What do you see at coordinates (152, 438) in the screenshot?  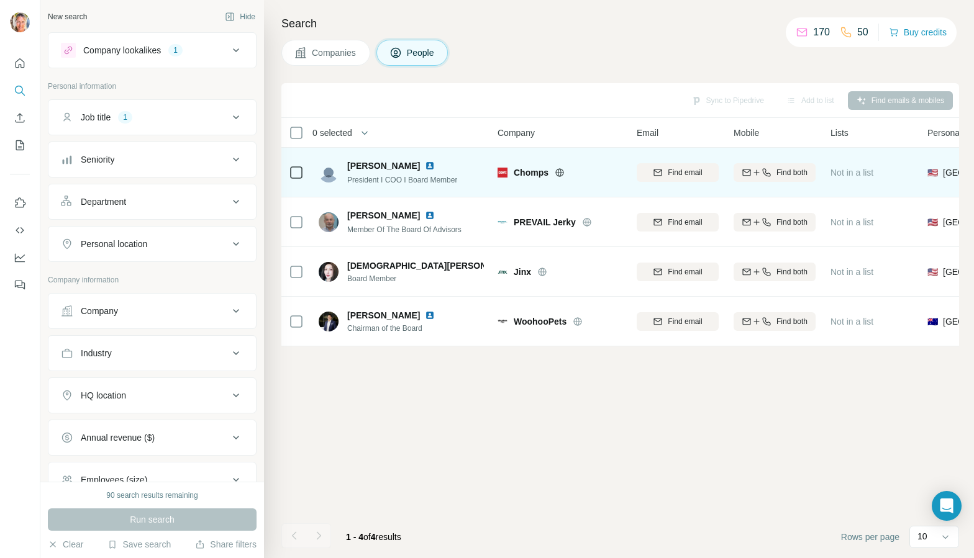 I see `button: Annual revenue ($)` at bounding box center [152, 438].